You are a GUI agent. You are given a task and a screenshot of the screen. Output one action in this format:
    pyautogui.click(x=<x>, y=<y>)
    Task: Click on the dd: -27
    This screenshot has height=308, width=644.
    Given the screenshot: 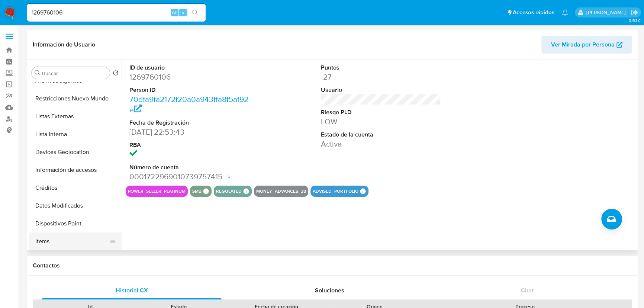 What is the action you would take?
    pyautogui.click(x=381, y=77)
    